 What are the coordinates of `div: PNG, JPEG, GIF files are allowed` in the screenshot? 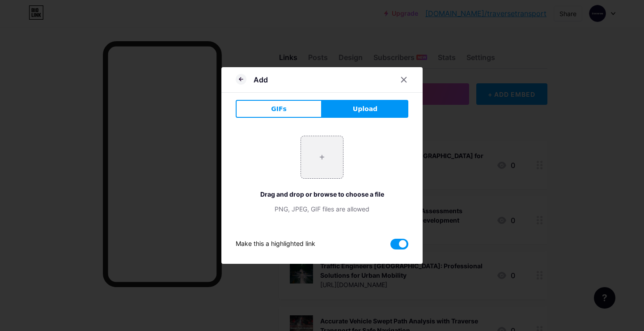 It's located at (322, 208).